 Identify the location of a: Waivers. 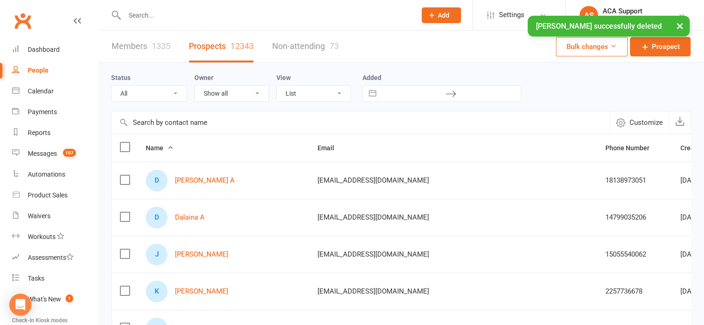
(55, 216).